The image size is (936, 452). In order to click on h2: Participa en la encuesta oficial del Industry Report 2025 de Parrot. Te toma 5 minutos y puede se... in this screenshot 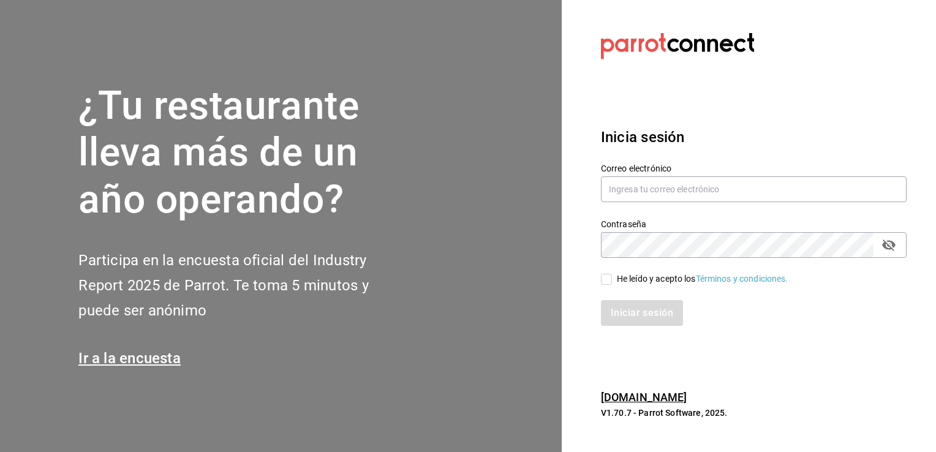, I will do `click(244, 285)`.